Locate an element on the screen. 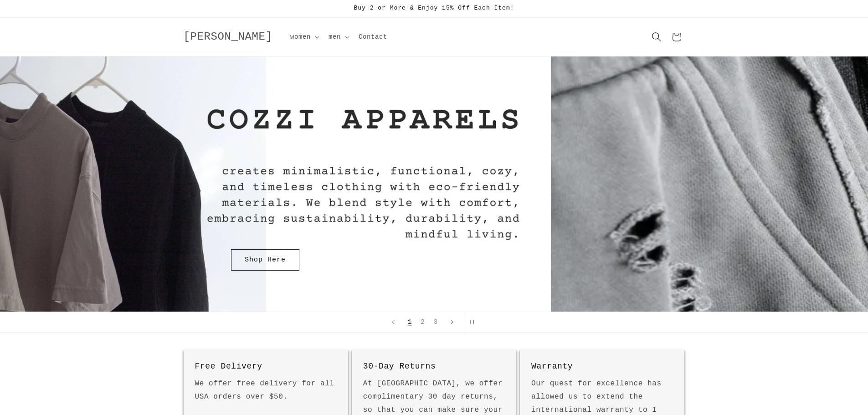  summary: men is located at coordinates (338, 37).